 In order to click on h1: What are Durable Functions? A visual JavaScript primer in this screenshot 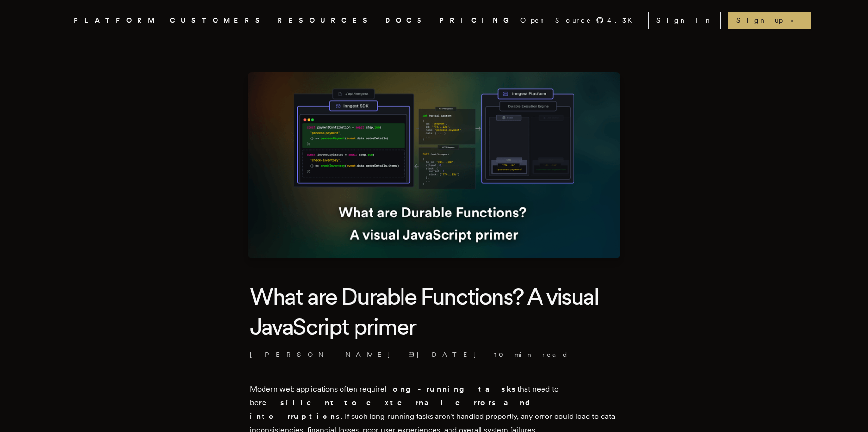, I will do `click(434, 312)`.